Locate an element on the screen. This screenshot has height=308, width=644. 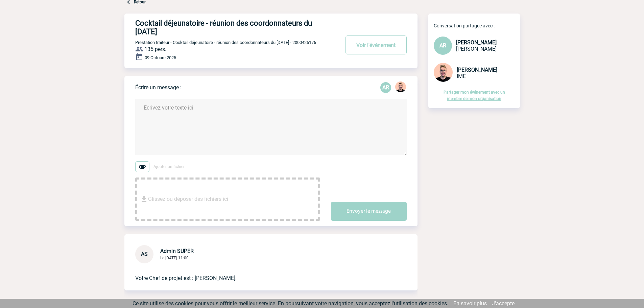
a: J'accepte is located at coordinates (503, 303).